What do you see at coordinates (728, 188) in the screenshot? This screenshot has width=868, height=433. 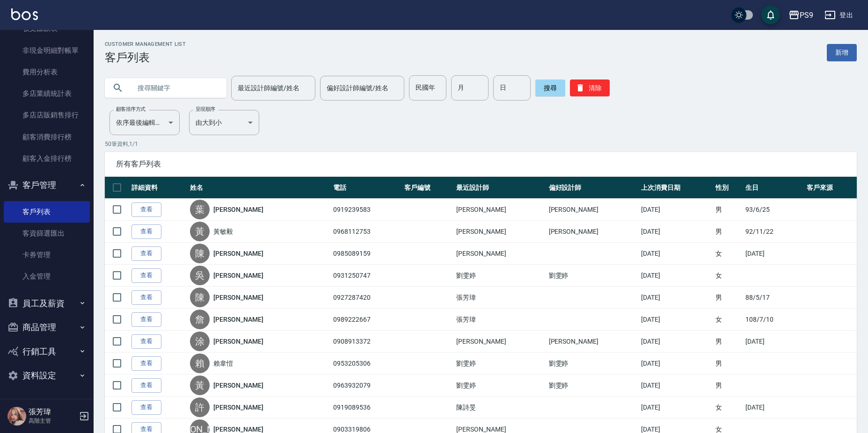 I see `th: 性別` at bounding box center [728, 188].